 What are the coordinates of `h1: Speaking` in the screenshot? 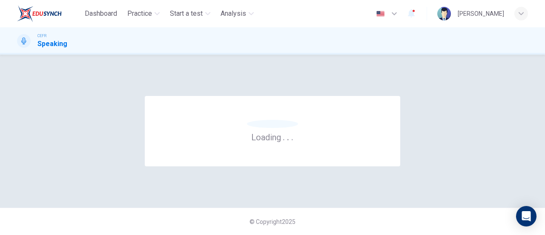 It's located at (52, 44).